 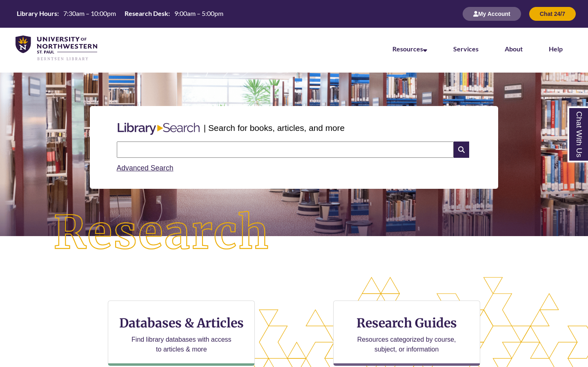 I want to click on th: Research Desk:, so click(x=147, y=14).